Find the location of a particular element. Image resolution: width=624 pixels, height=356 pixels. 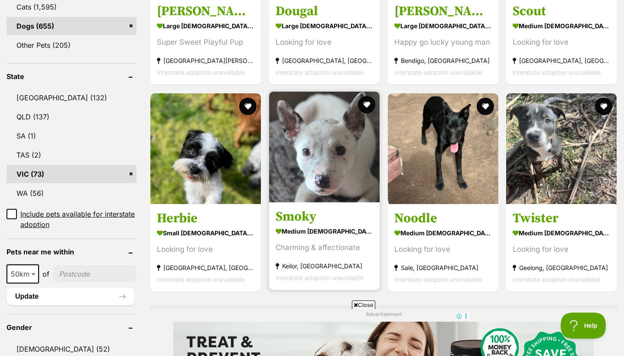

h3: Twister is located at coordinates (562, 218).